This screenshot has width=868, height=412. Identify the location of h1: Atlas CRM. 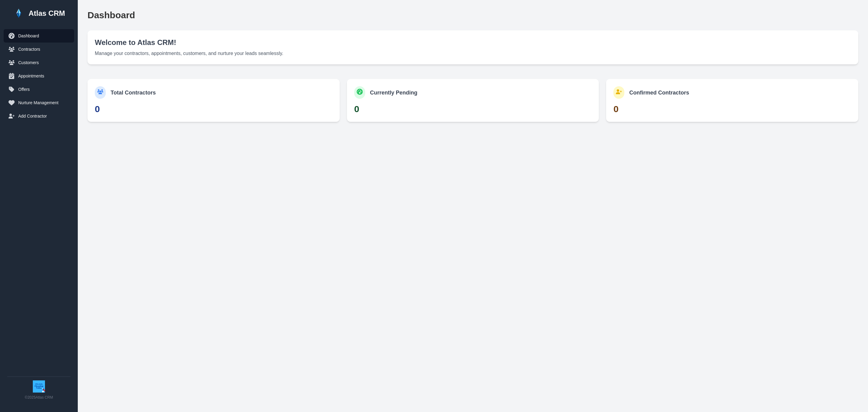
(46, 14).